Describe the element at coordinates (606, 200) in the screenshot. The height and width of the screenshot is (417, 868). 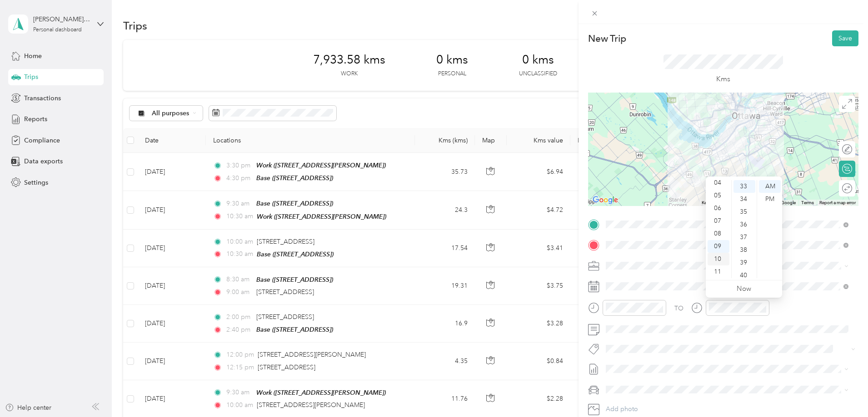
I see `a: Open this area in Google Maps (opens a new window)` at that location.